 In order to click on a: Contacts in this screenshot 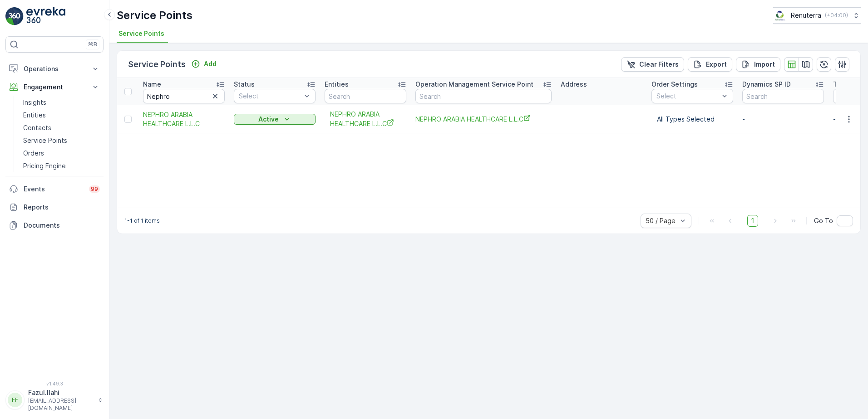, I will do `click(62, 128)`.